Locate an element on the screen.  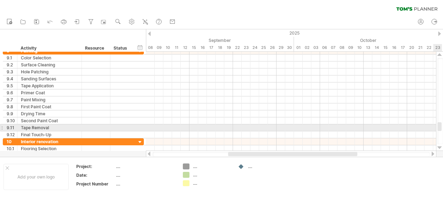
div: Tuesday, 30 September 2025 is located at coordinates (290, 47).